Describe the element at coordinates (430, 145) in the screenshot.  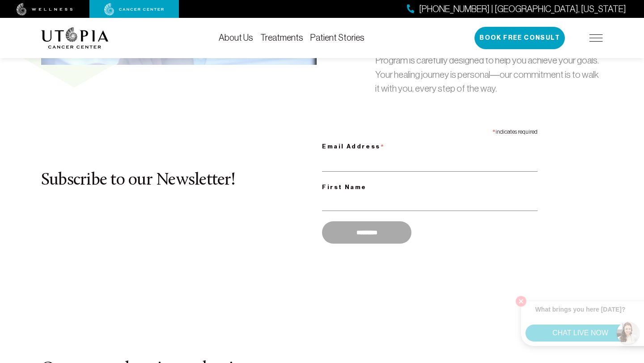
I see `label: Email Address` at that location.